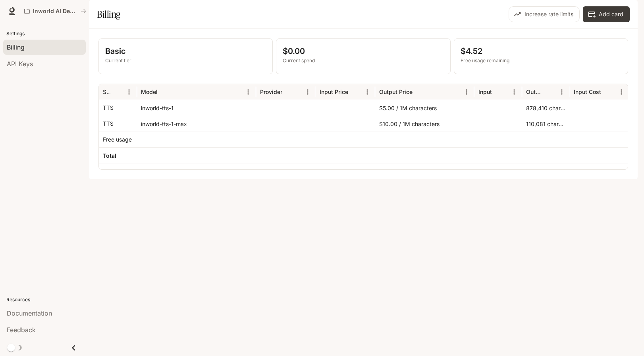 The image size is (644, 356). Describe the element at coordinates (107, 92) in the screenshot. I see `div: Service` at that location.